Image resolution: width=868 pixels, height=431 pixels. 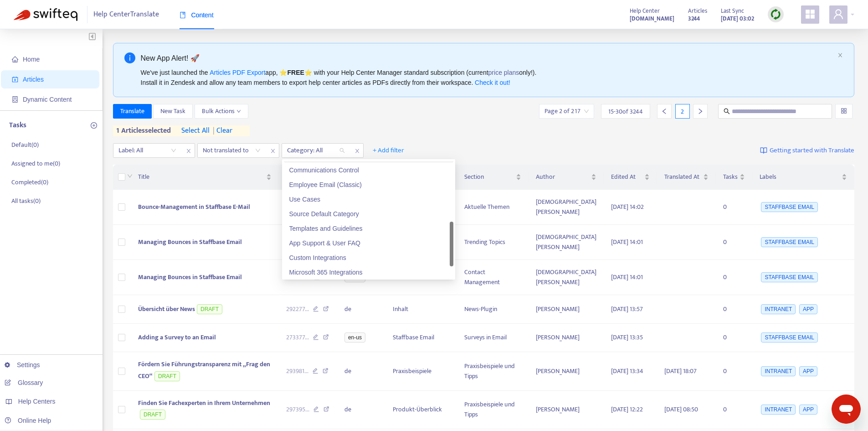 What do you see at coordinates (28, 420) in the screenshot?
I see `a: Online Help` at bounding box center [28, 420].